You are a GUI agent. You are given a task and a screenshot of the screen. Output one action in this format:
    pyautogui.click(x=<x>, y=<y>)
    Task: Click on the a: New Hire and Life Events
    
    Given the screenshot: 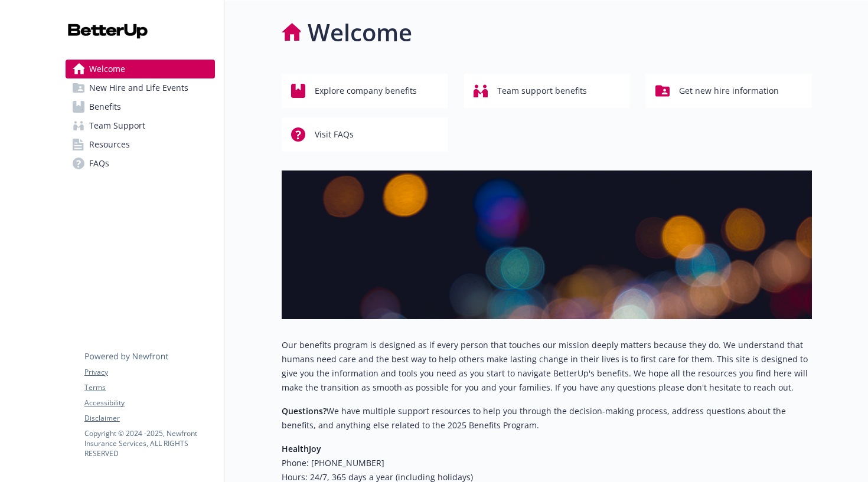 What is the action you would take?
    pyautogui.click(x=140, y=88)
    